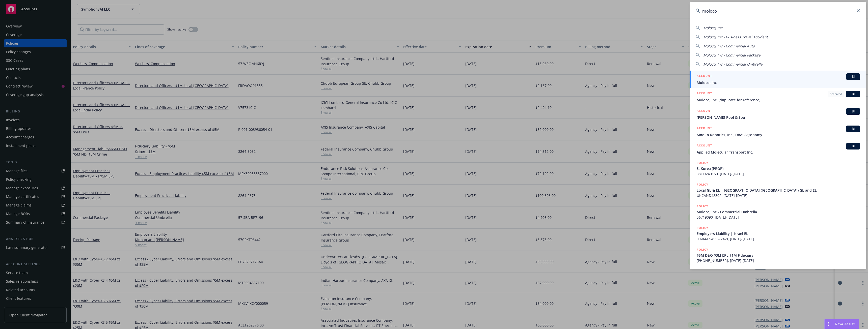 The image size is (868, 329). I want to click on span: Moloco, Inc - Commercial Package, so click(732, 55).